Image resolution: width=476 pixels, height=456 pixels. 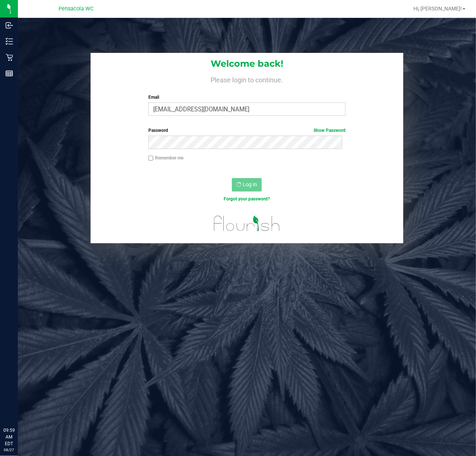 I want to click on h1: Welcome back!, so click(x=247, y=64).